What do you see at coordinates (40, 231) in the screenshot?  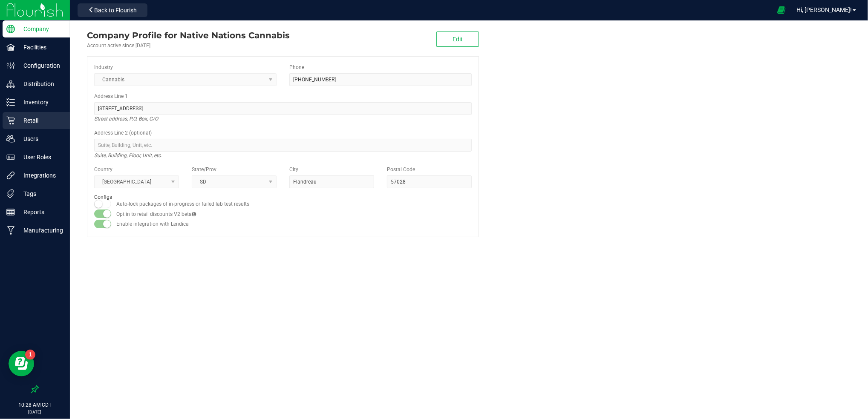 I see `p: Manufacturing` at bounding box center [40, 231].